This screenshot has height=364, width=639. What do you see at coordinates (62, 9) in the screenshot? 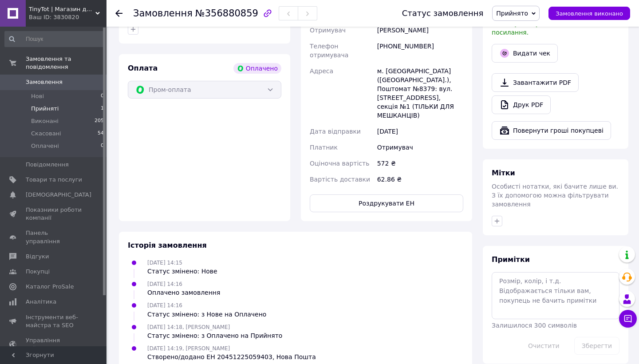
I see `span: TinyTot | Магазин дитячого одягу, взуття` at bounding box center [62, 9].